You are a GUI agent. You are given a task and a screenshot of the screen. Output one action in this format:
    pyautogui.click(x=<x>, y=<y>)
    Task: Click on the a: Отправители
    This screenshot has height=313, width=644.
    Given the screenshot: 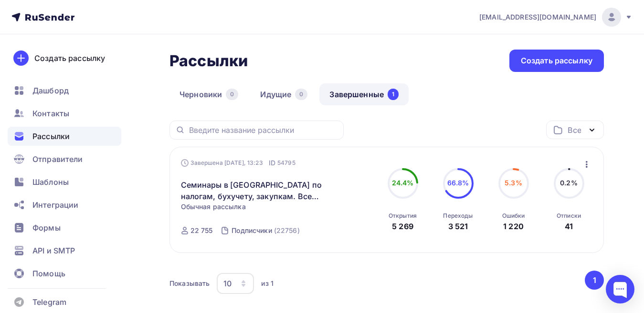 What is the action you would take?
    pyautogui.click(x=64, y=159)
    